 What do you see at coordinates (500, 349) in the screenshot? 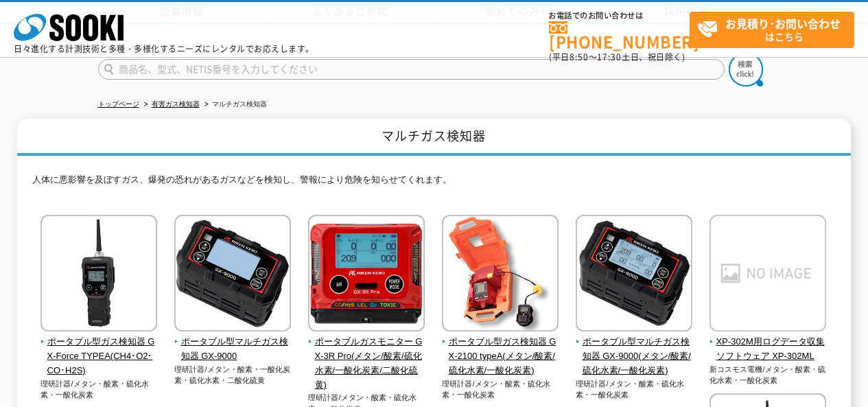
I see `a: ポータブル型ガス検知器 GX-2100 typeA(メタン/酸素/硫化水素/一酸化炭素)` at bounding box center [500, 349].